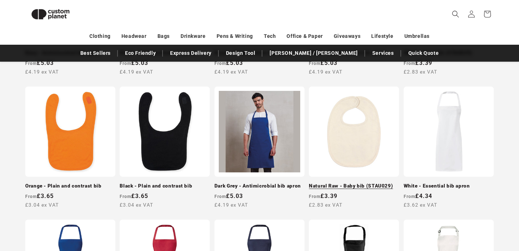 Image resolution: width=519 pixels, height=251 pixels. Describe the element at coordinates (417, 36) in the screenshot. I see `a: Umbrellas` at that location.